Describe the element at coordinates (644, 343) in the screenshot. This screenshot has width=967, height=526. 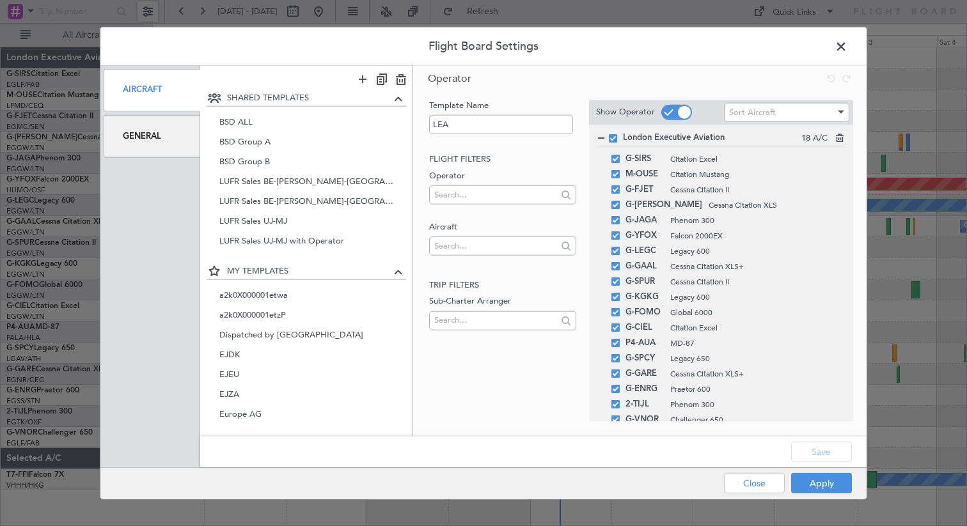
I see `span: P4-AUA` at that location.